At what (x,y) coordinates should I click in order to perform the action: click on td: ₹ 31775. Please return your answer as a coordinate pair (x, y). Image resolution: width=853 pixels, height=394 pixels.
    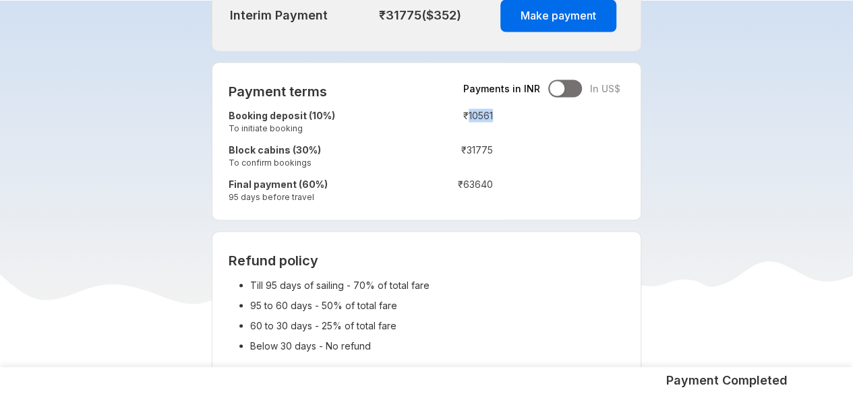
    Looking at the image, I should click on (452, 157).